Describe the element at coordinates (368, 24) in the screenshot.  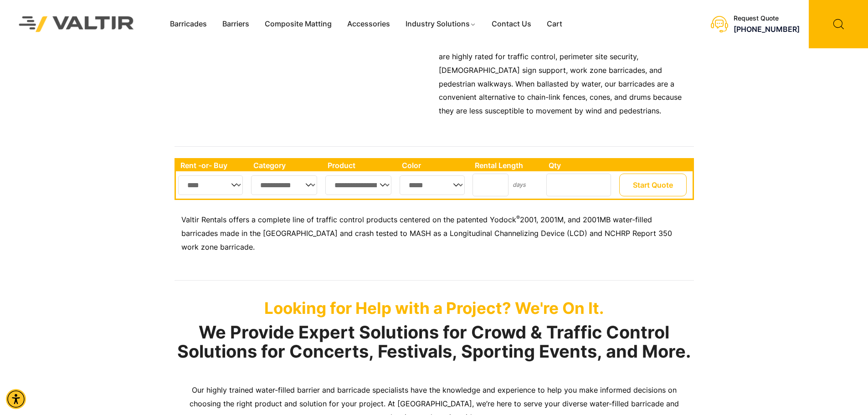
I see `a: Accessories` at that location.